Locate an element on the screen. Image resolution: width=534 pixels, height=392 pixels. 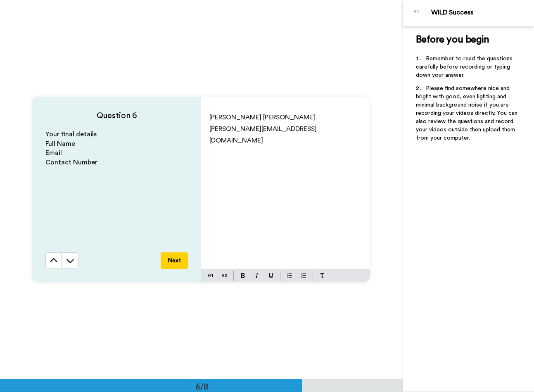
span: Contact Number is located at coordinates (71, 162).